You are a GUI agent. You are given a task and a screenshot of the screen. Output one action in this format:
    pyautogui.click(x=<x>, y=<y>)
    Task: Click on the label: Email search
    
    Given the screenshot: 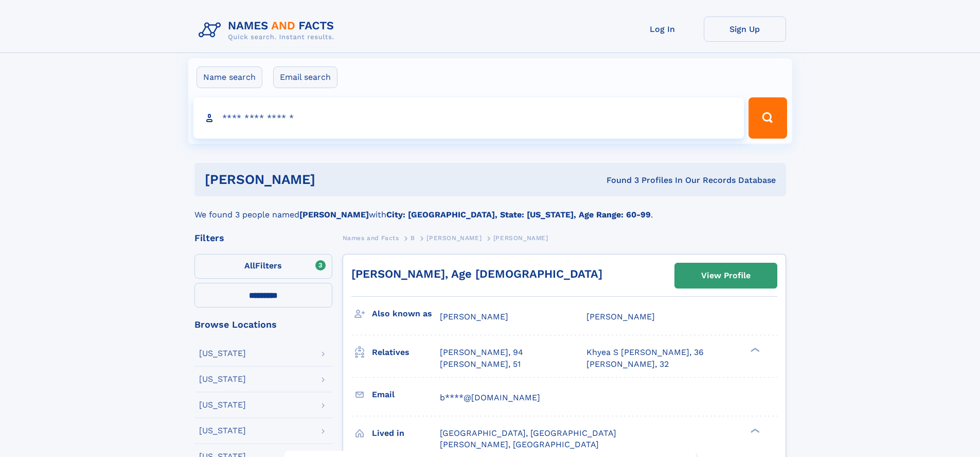 What is the action you would take?
    pyautogui.click(x=305, y=77)
    